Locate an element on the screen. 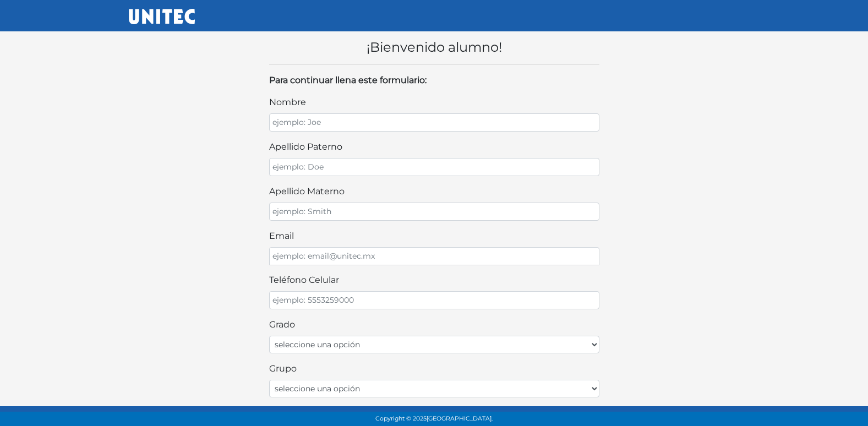  input: ejemplo: Smith is located at coordinates (435, 211).